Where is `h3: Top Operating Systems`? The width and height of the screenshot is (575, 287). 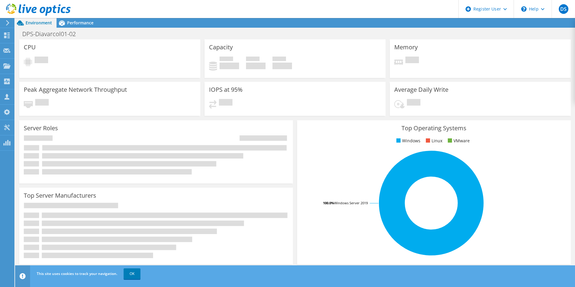 h3: Top Operating Systems is located at coordinates (434, 128).